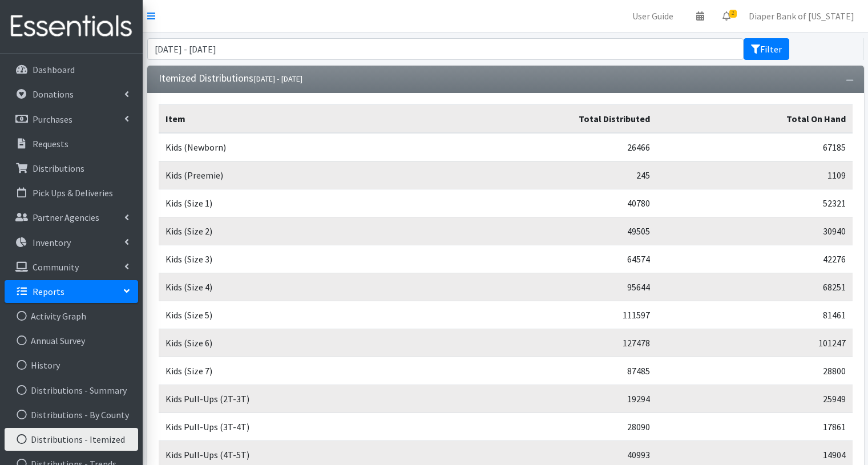  What do you see at coordinates (65, 218) in the screenshot?
I see `p: Partner Agencies` at bounding box center [65, 218].